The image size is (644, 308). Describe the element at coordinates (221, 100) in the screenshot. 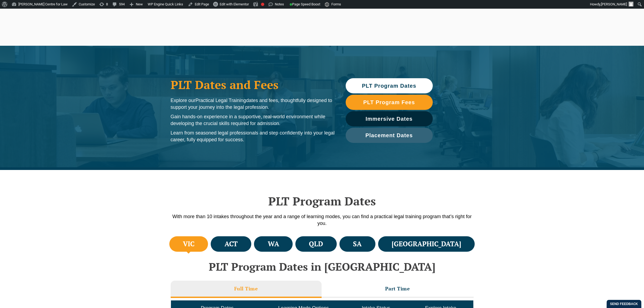

I see `span: Practical Legal Training` at that location.